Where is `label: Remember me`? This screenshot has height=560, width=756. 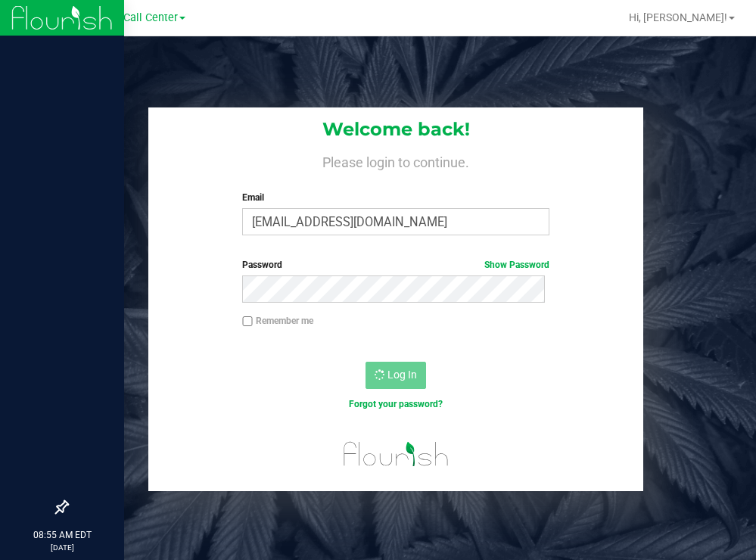
label: Remember me is located at coordinates (277, 321).